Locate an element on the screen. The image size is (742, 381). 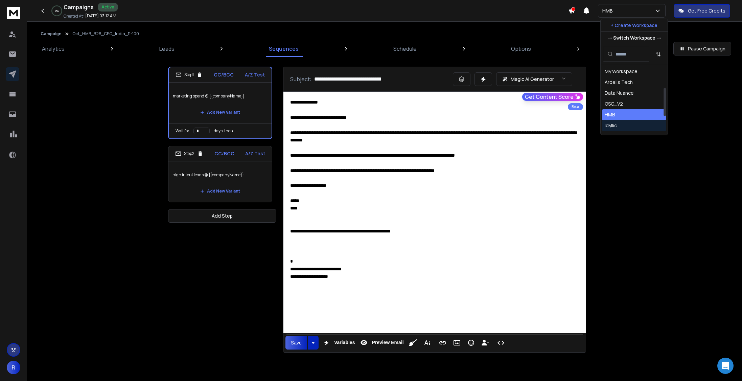
button: Pause Campaign is located at coordinates (702, 49).